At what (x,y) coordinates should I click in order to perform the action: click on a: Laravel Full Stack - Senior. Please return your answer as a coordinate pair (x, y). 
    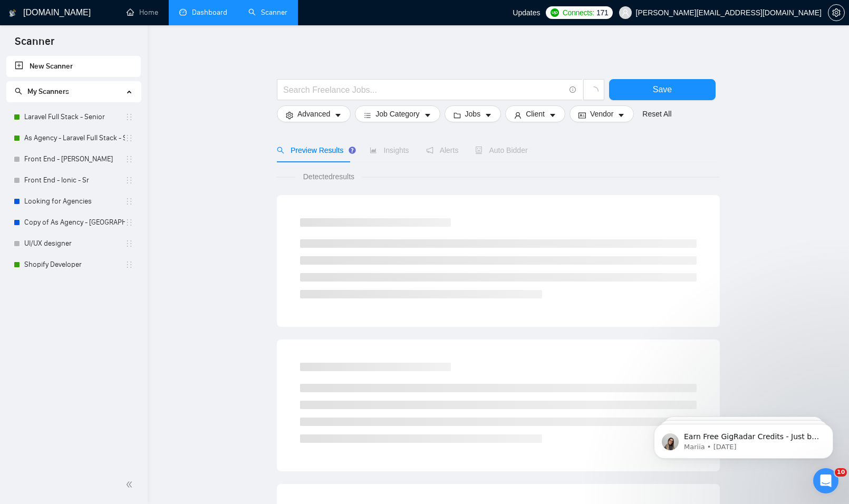
    Looking at the image, I should click on (74, 117).